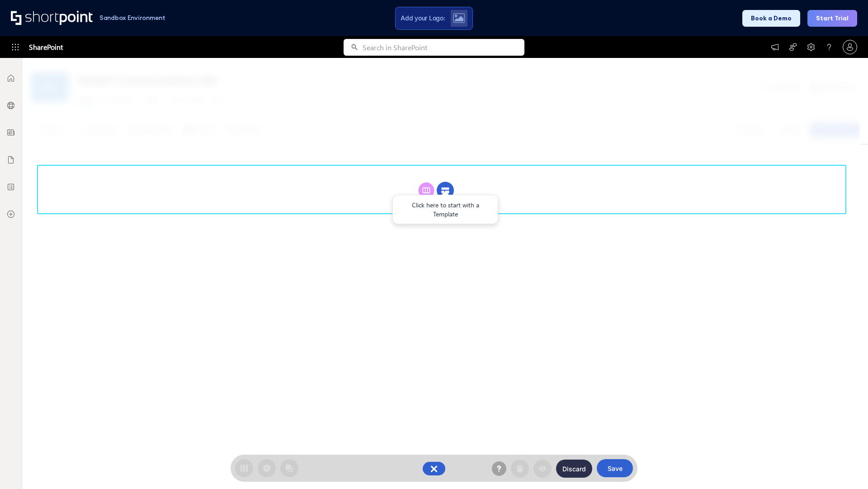 This screenshot has width=868, height=489. What do you see at coordinates (772, 18) in the screenshot?
I see `button: Book a Demo` at bounding box center [772, 18].